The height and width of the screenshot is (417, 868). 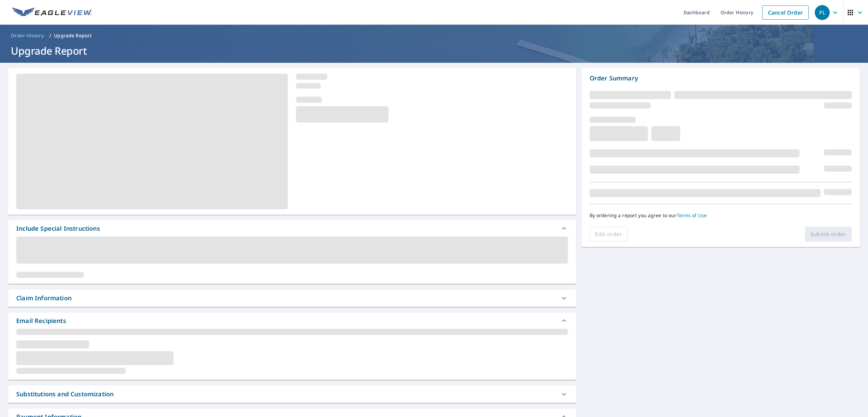 I want to click on h1: Upgrade Report, so click(x=434, y=50).